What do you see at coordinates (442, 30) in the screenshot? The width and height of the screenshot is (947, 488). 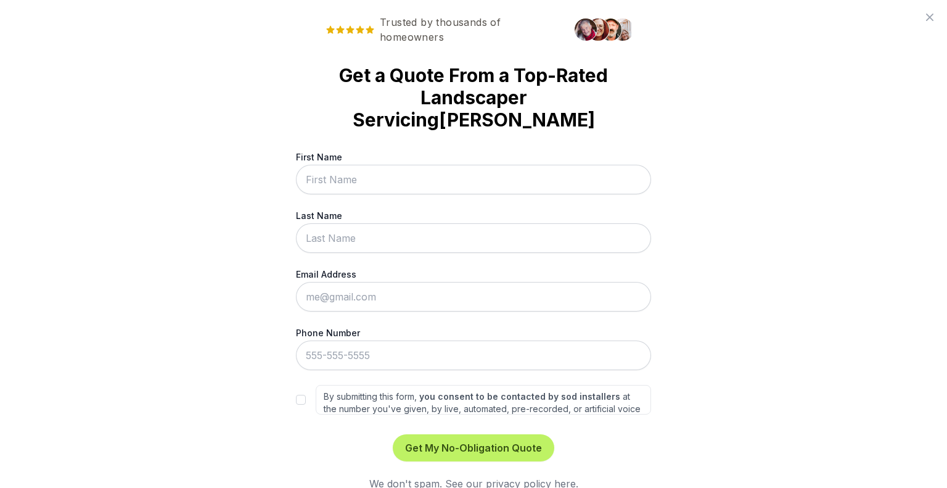 I see `span: Trusted by thousands of homeowners` at bounding box center [442, 30].